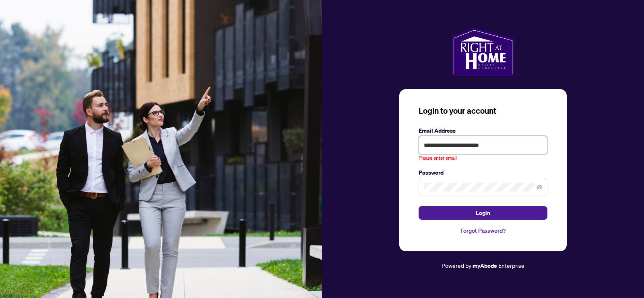 The width and height of the screenshot is (644, 298). I want to click on span: Please enter email, so click(438, 158).